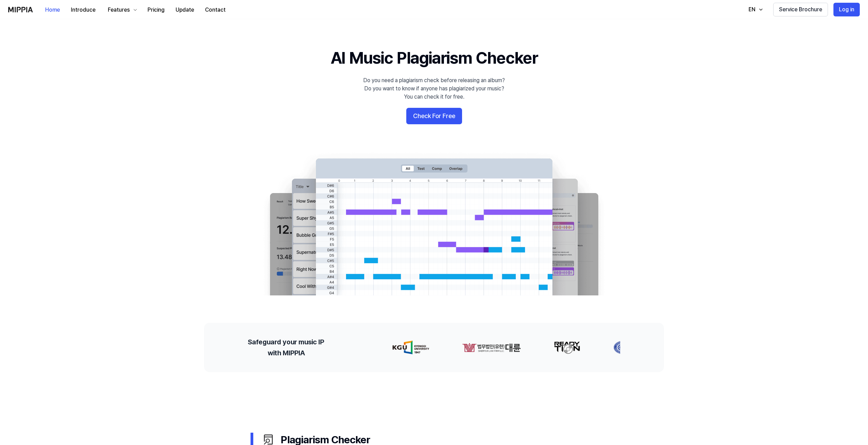 The image size is (868, 445). What do you see at coordinates (847, 10) in the screenshot?
I see `a: Log in` at bounding box center [847, 10].